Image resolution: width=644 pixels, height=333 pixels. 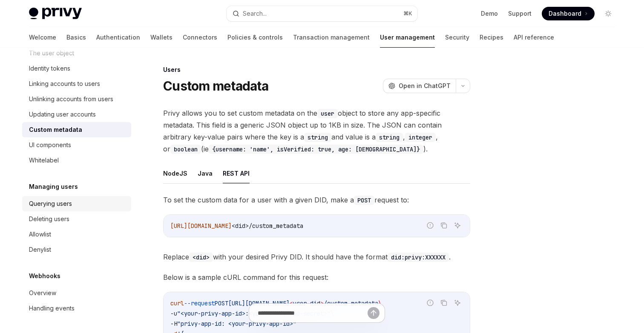 What do you see at coordinates (268, 226) in the screenshot?
I see `span: <did>/custom_metadata` at bounding box center [268, 226].